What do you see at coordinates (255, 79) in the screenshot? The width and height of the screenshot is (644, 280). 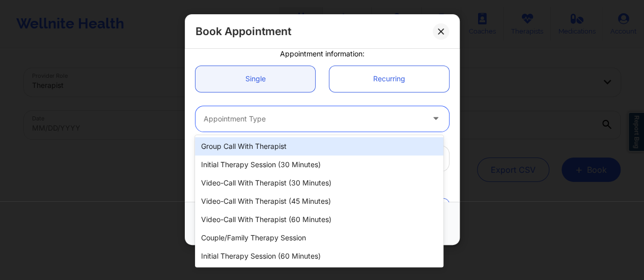 I see `a: Single` at bounding box center [255, 79].